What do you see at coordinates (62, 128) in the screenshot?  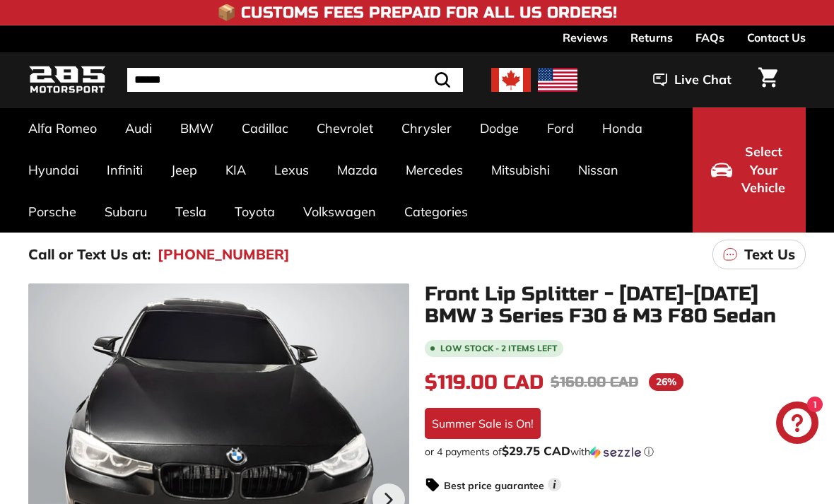 I see `a: Alfa Romeo` at bounding box center [62, 128].